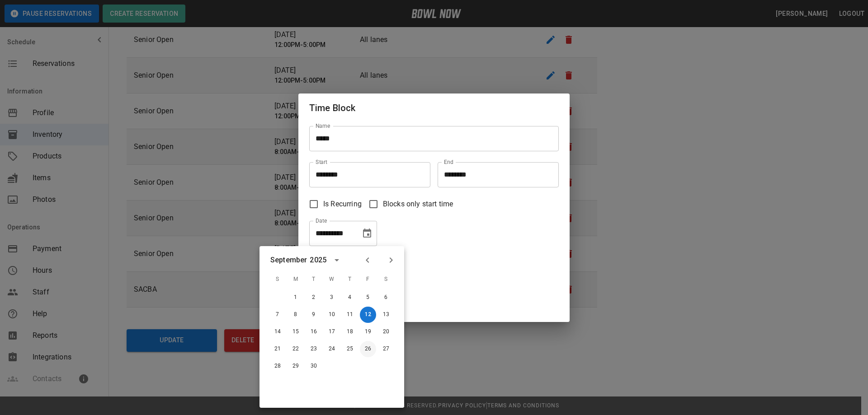 The width and height of the screenshot is (868, 415). I want to click on button: Sep 6, 2025, so click(386, 298).